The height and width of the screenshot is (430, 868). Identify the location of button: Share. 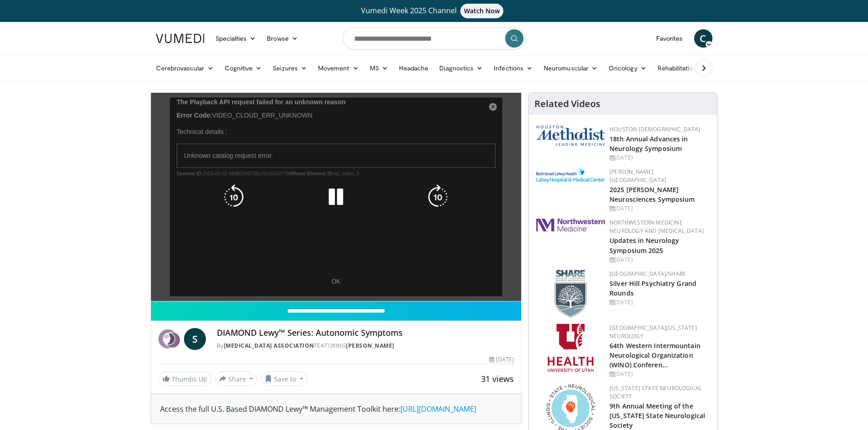
(236, 379).